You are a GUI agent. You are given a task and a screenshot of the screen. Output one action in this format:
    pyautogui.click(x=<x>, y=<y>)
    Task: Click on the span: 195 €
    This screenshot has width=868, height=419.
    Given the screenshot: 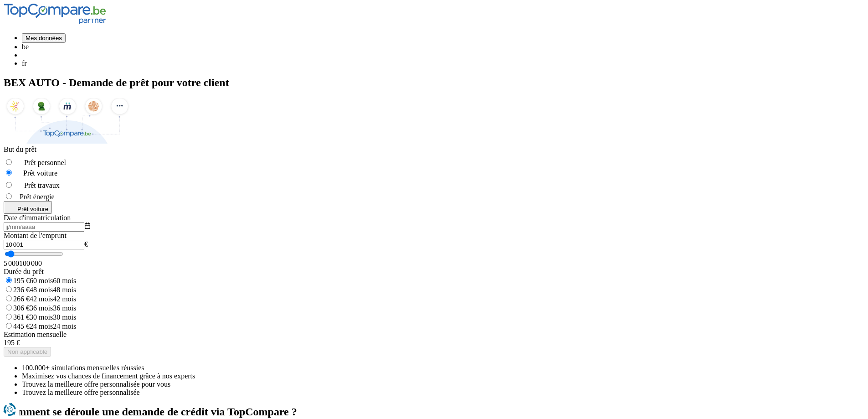 What is the action you would take?
    pyautogui.click(x=21, y=280)
    